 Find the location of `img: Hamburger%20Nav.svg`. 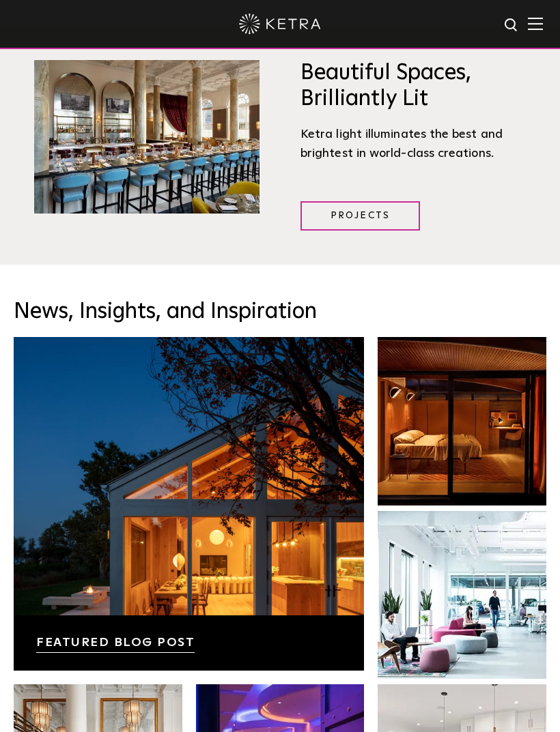

img: Hamburger%20Nav.svg is located at coordinates (535, 23).